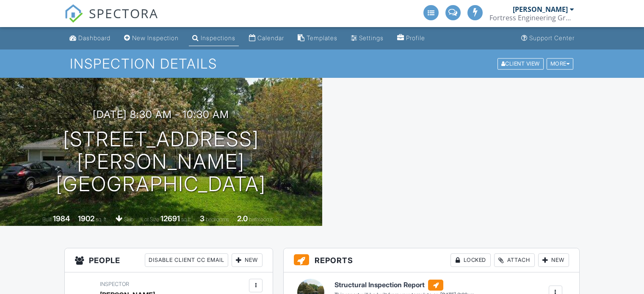  I want to click on div: Attach, so click(514, 260).